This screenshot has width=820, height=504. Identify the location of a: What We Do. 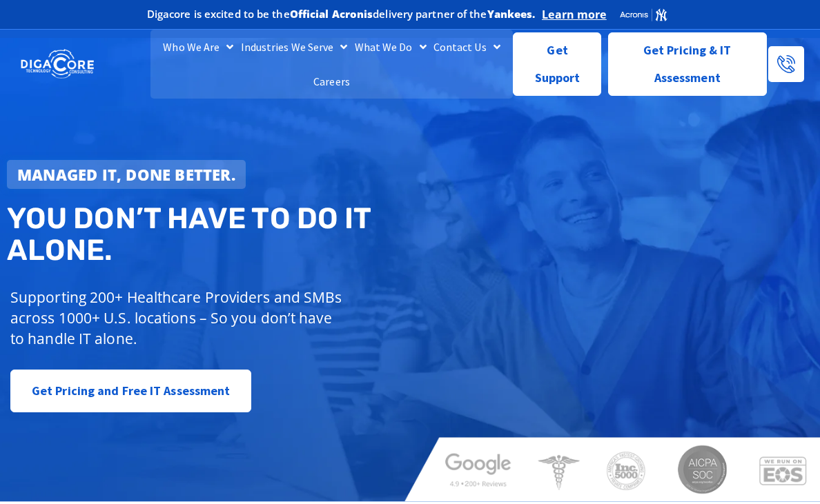
(391, 47).